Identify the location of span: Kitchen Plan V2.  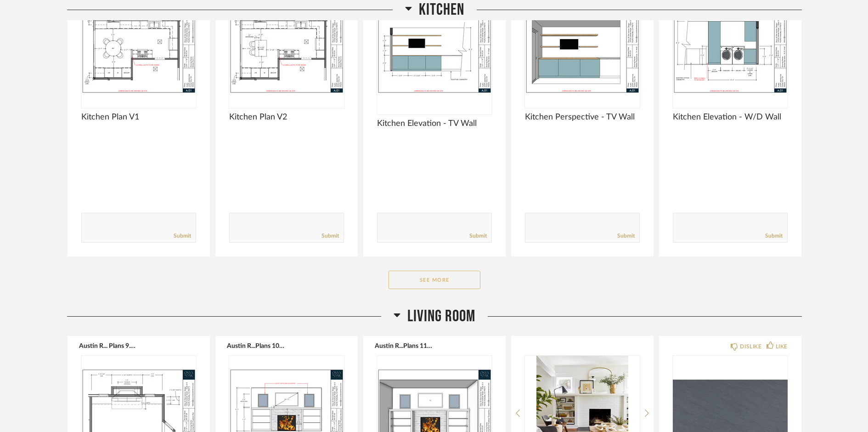
(287, 117).